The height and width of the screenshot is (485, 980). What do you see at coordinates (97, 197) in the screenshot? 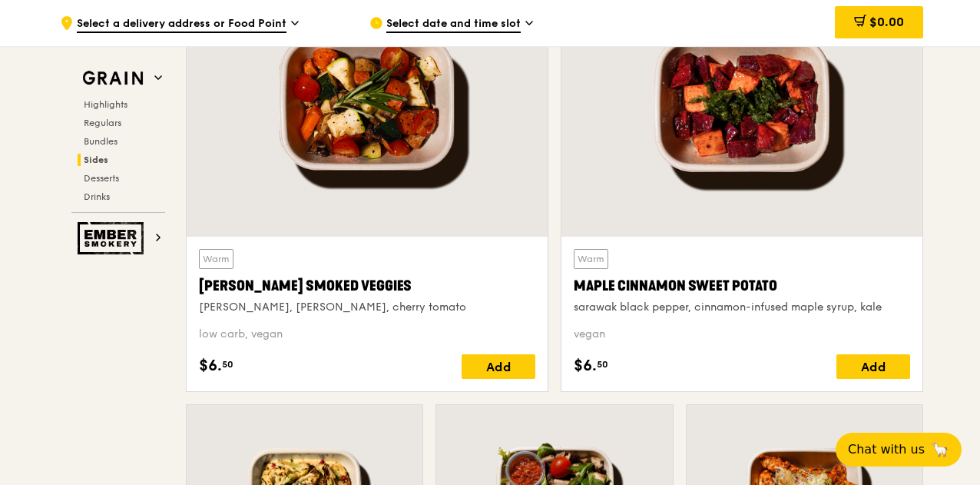
I see `span: Drinks` at bounding box center [97, 197].